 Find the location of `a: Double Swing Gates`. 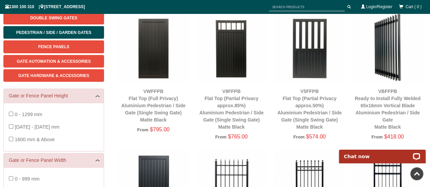

a: Double Swing Gates is located at coordinates (54, 18).